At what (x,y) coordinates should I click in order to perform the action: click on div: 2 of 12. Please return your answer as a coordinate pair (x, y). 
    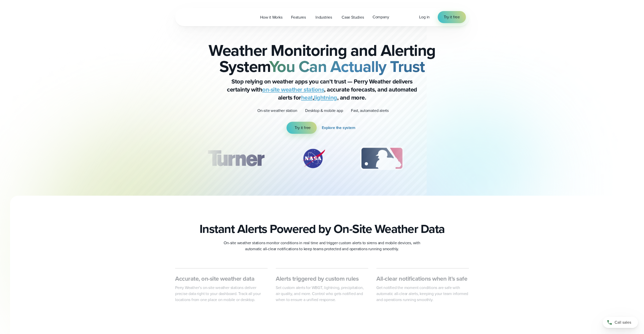
    Looking at the image, I should click on (313, 159).